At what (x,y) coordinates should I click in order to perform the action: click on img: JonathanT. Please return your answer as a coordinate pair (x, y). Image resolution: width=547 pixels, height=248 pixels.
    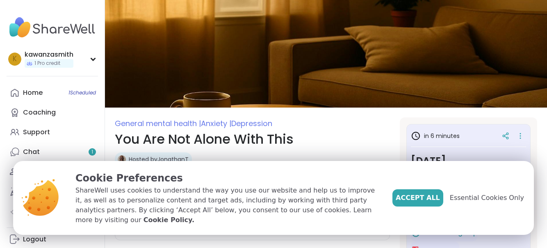
    Looking at the image, I should click on (122, 159).